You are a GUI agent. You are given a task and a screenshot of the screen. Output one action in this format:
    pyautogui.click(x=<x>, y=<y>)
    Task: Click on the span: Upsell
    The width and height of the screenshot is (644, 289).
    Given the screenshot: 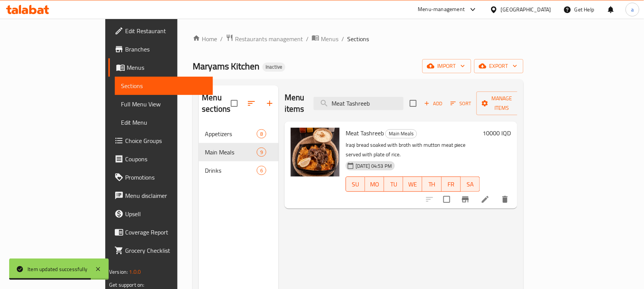 What is the action you would take?
    pyautogui.click(x=166, y=214)
    